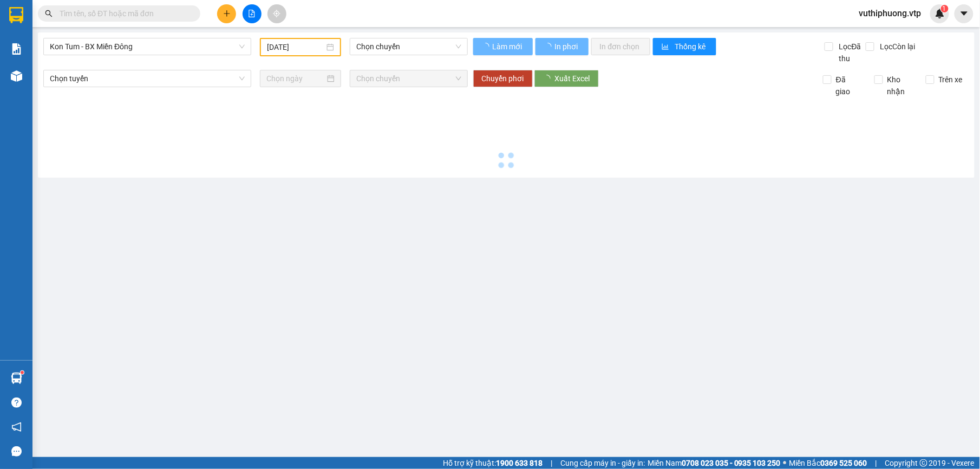 This screenshot has height=469, width=980. I want to click on span: 1, so click(944, 9).